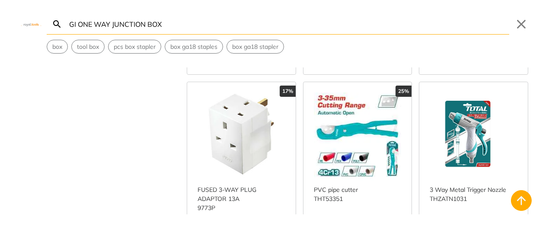 Image resolution: width=549 pixels, height=242 pixels. Describe the element at coordinates (57, 47) in the screenshot. I see `div: Suggestion: box` at that location.